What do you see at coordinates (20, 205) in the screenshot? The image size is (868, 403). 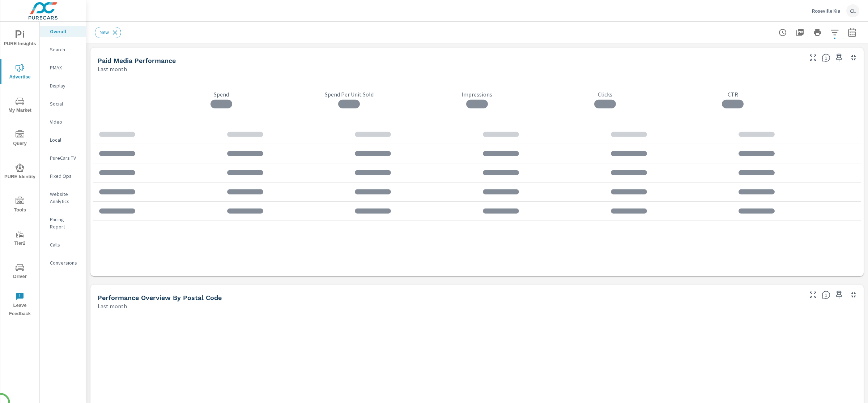 I see `span: Tools` at bounding box center [20, 205].